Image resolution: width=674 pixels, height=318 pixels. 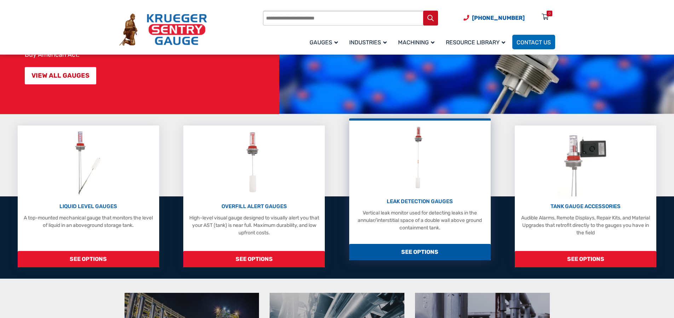 I want to click on p: LEAK DETECTION GAUGES, so click(x=420, y=201).